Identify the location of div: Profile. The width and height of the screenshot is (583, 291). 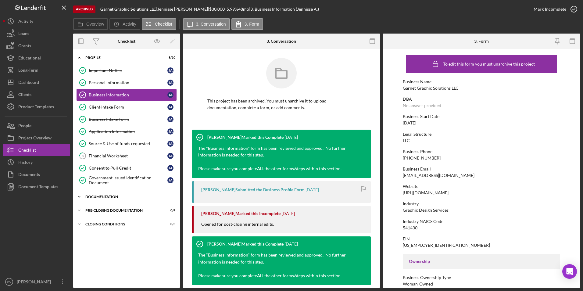
(122, 58).